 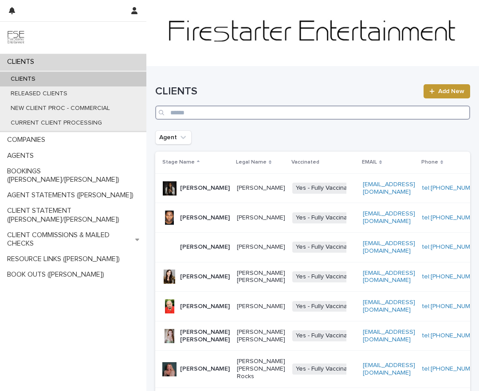 What do you see at coordinates (60, 108) in the screenshot?
I see `p: NEW CLIENT PROC - COMMERCIAL` at bounding box center [60, 108].